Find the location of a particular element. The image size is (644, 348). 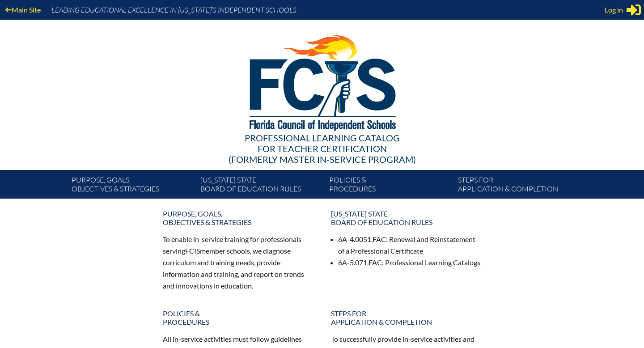

svg: Sign in or register is located at coordinates (634, 10).